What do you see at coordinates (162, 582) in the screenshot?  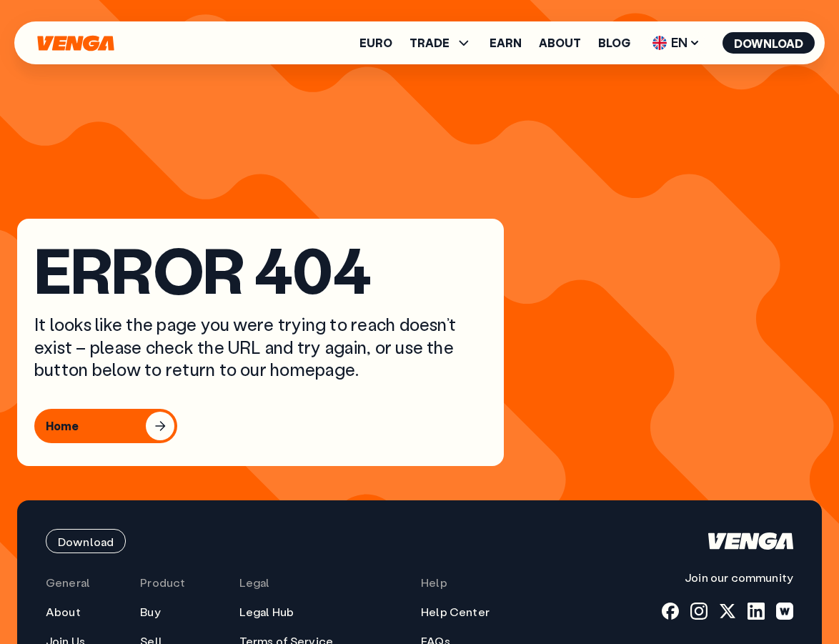 I see `span: Product` at bounding box center [162, 582].